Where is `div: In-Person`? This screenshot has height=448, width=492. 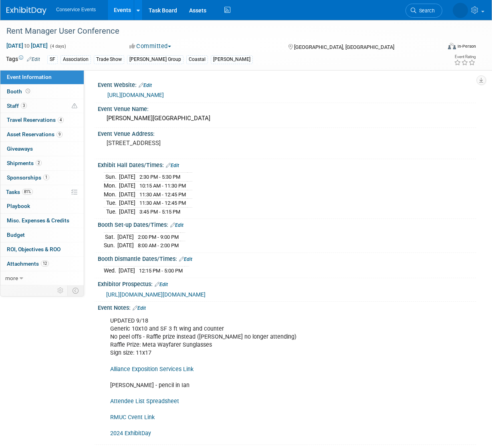 div: In-Person is located at coordinates (466, 46).